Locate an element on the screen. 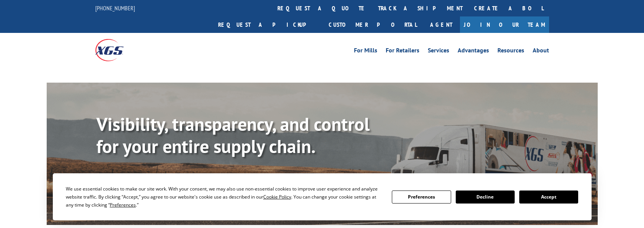  a: Advantages is located at coordinates (473, 52).